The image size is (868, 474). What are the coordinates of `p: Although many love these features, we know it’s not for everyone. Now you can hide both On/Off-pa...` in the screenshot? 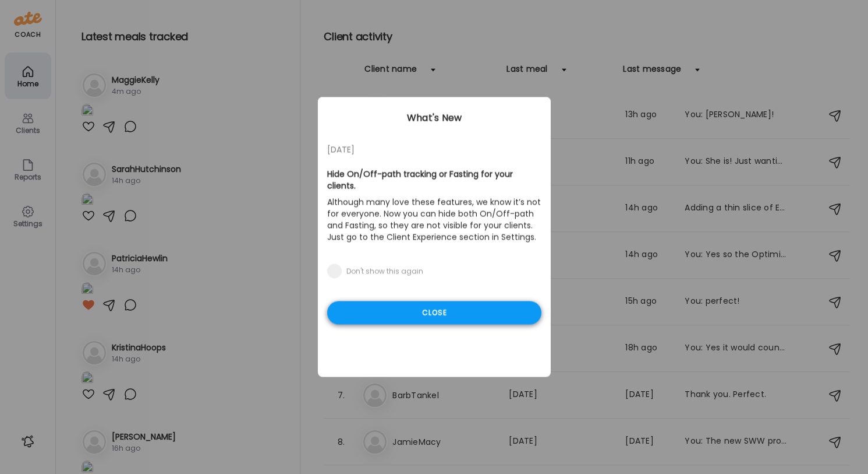 It's located at (435, 220).